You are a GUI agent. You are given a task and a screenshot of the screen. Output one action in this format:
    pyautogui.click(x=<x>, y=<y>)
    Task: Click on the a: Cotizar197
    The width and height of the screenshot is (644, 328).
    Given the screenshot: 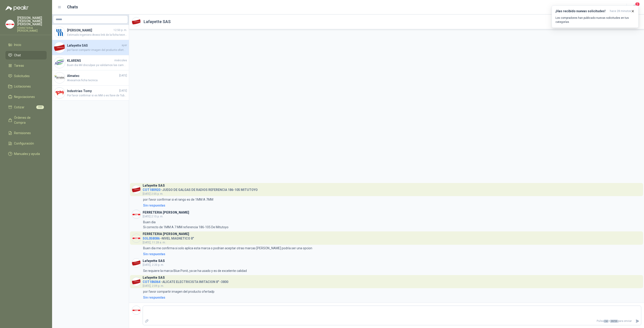 What is the action you would take?
    pyautogui.click(x=26, y=107)
    